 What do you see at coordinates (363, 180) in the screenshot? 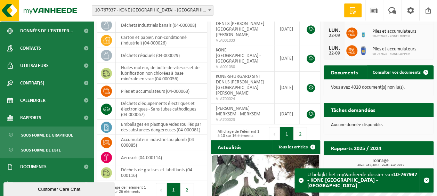
I see `div: U bekijkt het myVanheede dossier van` at bounding box center [363, 180].